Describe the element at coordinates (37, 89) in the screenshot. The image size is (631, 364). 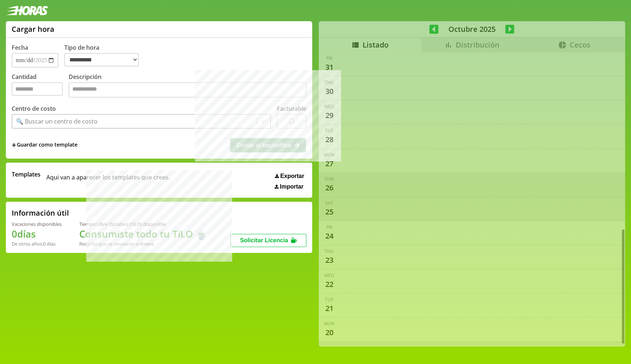
I see `input: Cantidad` at that location.